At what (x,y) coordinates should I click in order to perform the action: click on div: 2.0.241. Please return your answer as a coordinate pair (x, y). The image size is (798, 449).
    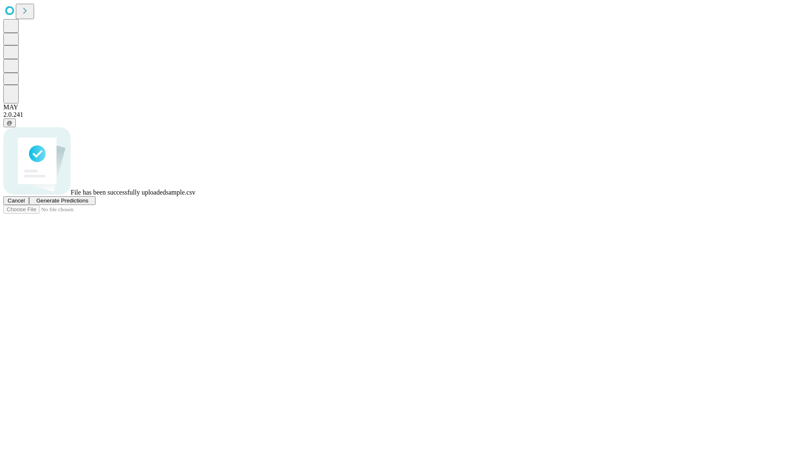
    Looking at the image, I should click on (399, 115).